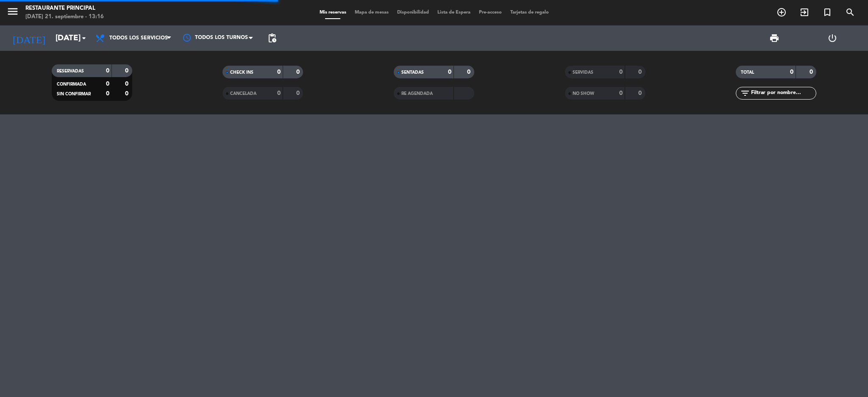 The width and height of the screenshot is (868, 397). What do you see at coordinates (272, 38) in the screenshot?
I see `span: pending_actions` at bounding box center [272, 38].